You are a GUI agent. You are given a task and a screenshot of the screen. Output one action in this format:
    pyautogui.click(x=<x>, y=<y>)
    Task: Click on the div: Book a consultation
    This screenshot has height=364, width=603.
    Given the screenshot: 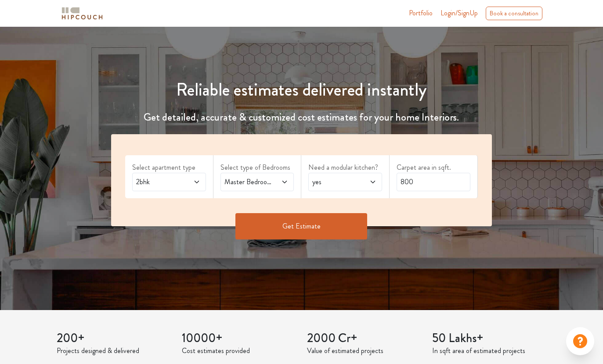 What is the action you would take?
    pyautogui.click(x=514, y=13)
    